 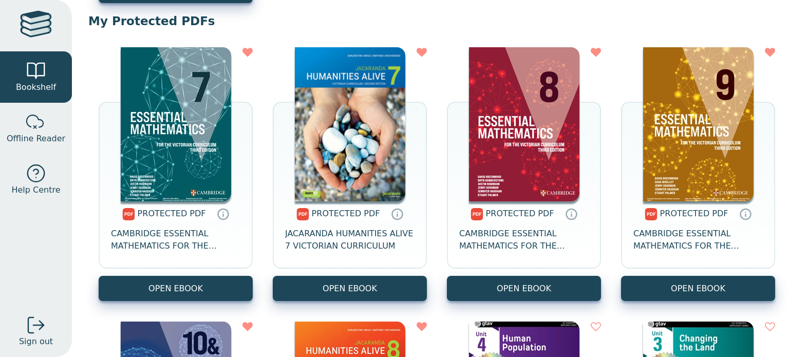 I want to click on span: Bookshelf, so click(x=36, y=87).